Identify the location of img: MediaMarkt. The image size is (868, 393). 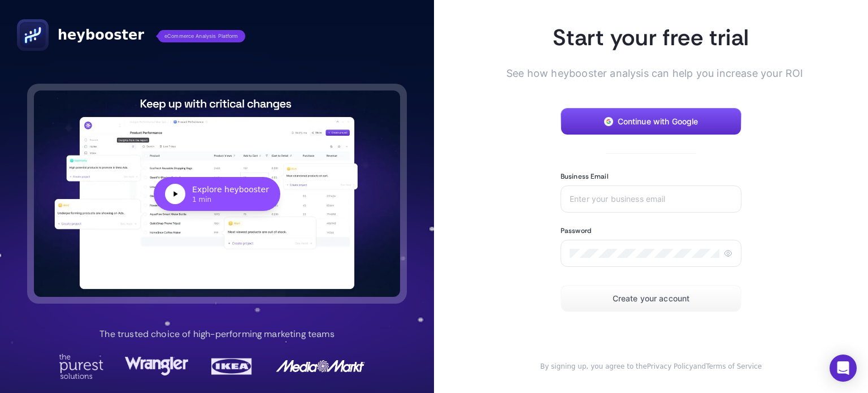
(320, 366).